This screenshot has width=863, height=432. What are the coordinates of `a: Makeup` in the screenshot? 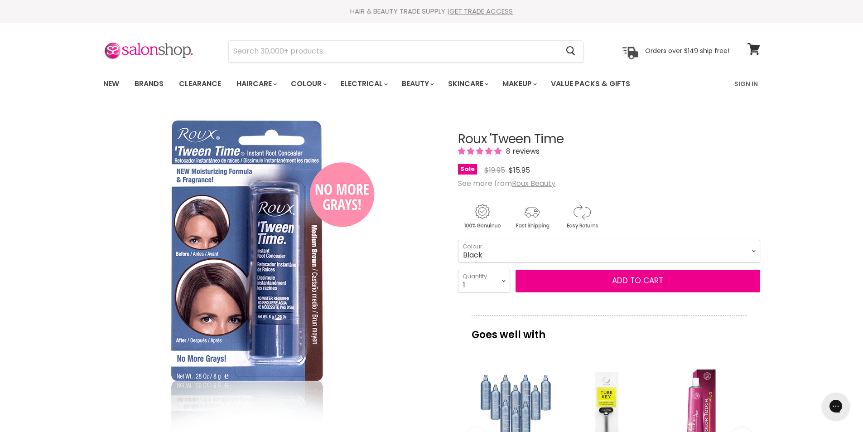 It's located at (519, 84).